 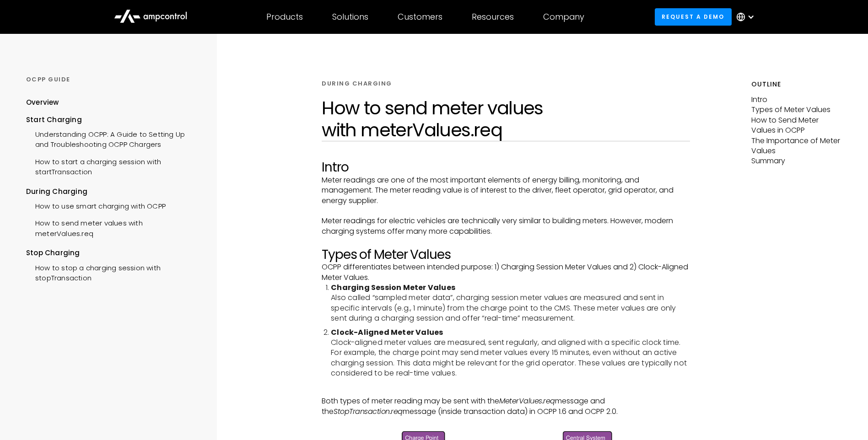 What do you see at coordinates (43, 106) in the screenshot?
I see `a: Overview` at bounding box center [43, 106].